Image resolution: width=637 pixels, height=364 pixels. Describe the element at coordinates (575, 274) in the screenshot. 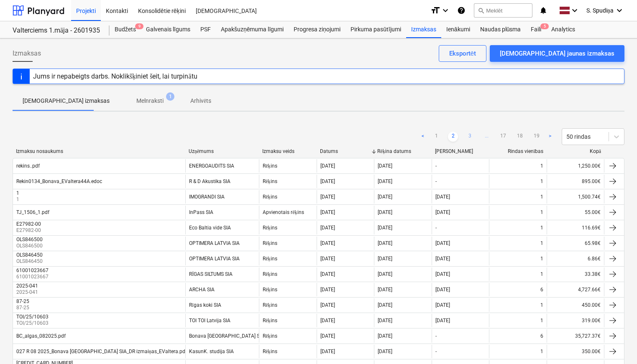

I see `div: 33.38€` at that location.